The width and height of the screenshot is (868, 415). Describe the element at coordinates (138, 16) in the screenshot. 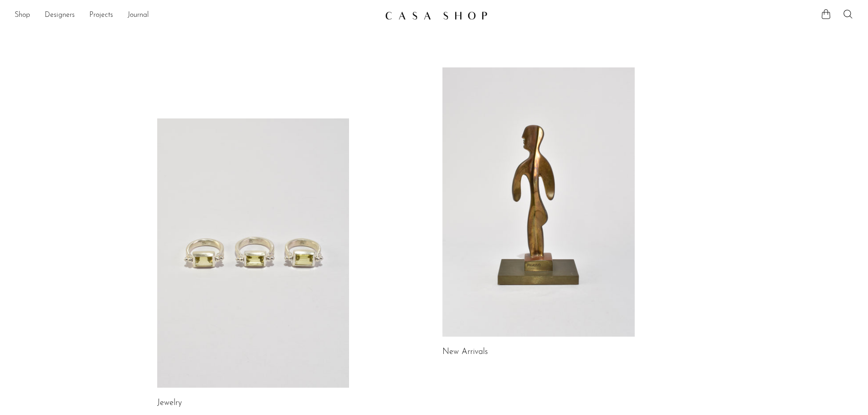

I see `a: Journal` at that location.